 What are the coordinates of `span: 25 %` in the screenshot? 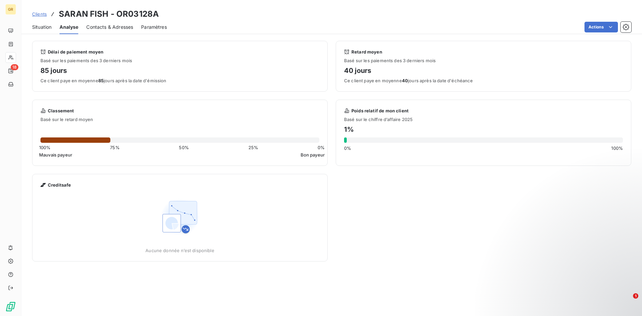 It's located at (253, 147).